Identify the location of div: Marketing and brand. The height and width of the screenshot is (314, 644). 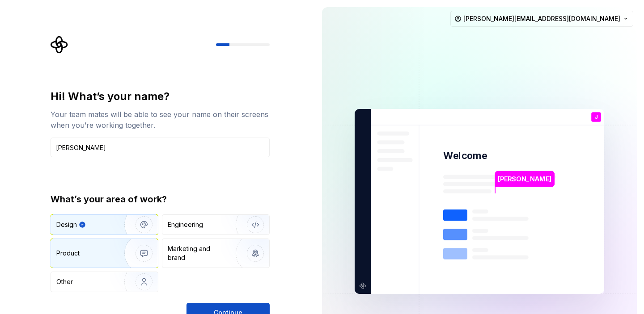
(198, 253).